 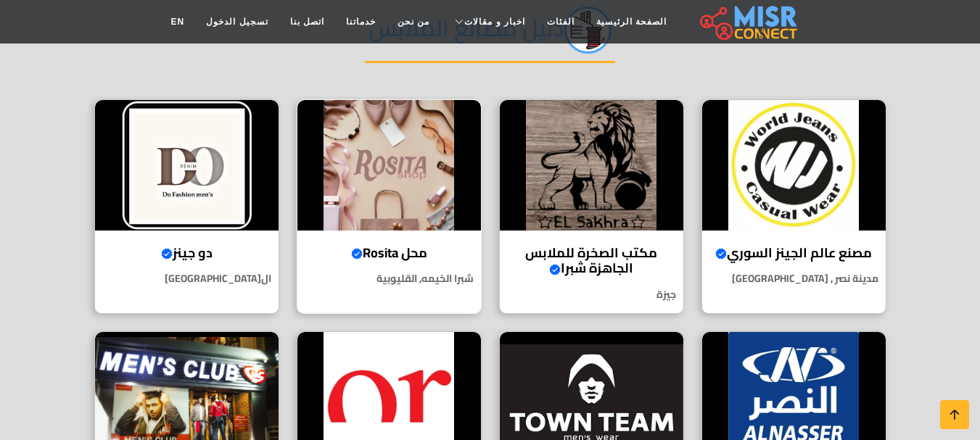 I want to click on a: EN, so click(x=178, y=22).